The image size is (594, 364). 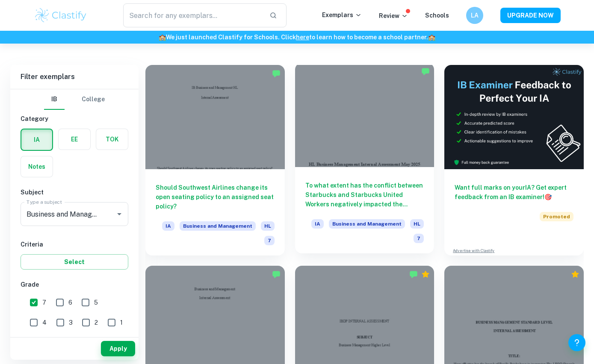 What do you see at coordinates (473, 251) in the screenshot?
I see `a: Advertise with Clastify` at bounding box center [473, 251].